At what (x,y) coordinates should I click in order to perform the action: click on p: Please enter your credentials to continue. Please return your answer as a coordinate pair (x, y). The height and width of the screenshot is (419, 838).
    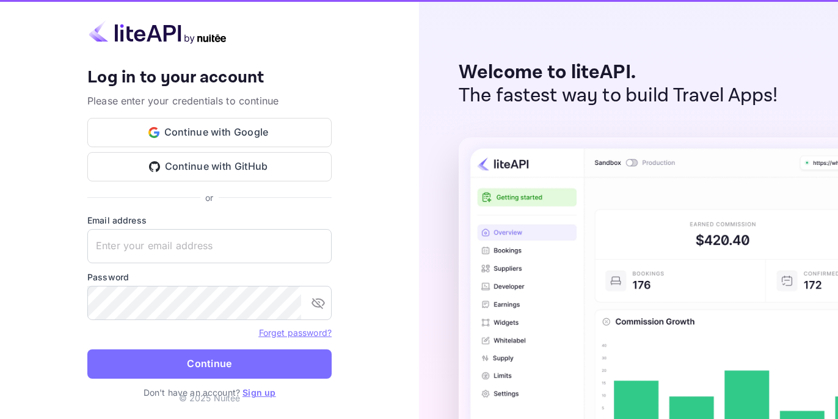
    Looking at the image, I should click on (209, 101).